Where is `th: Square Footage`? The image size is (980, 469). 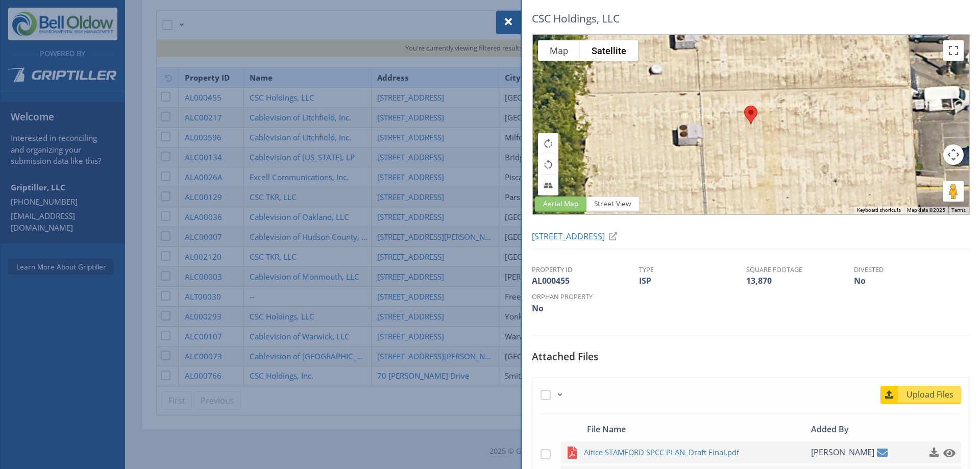
th: Square Footage is located at coordinates (800, 269).